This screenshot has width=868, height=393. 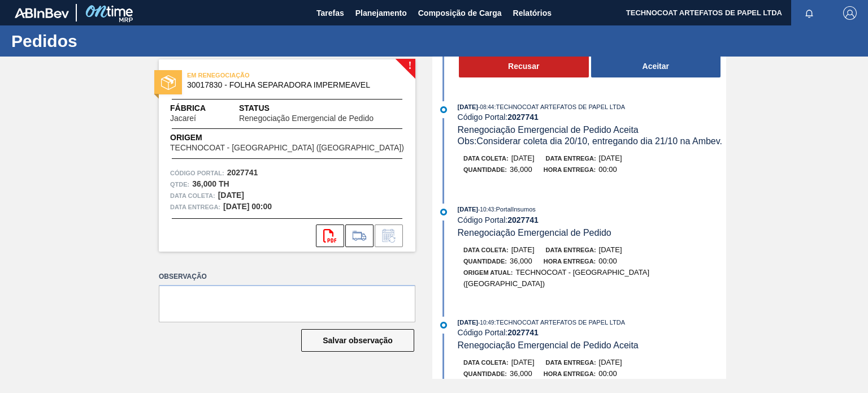 What do you see at coordinates (486, 209) in the screenshot?
I see `span: - 10:43` at bounding box center [486, 209].